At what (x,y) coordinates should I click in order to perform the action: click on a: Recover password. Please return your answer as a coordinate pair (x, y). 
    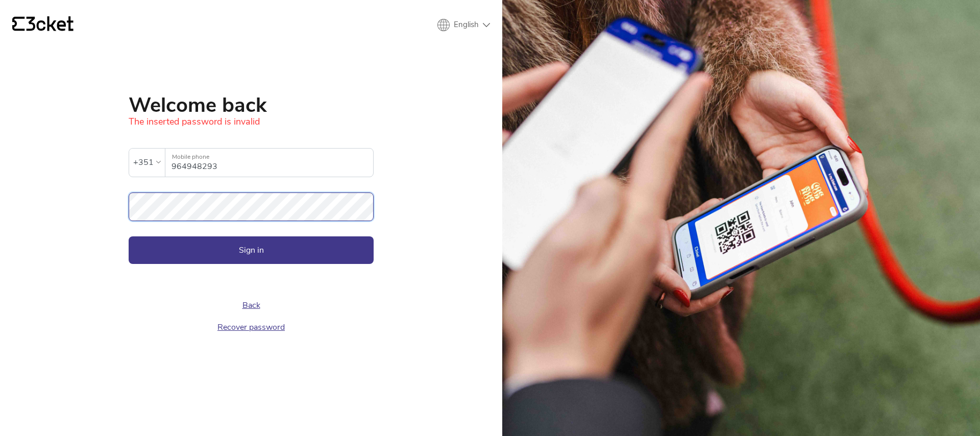
    Looking at the image, I should click on (251, 327).